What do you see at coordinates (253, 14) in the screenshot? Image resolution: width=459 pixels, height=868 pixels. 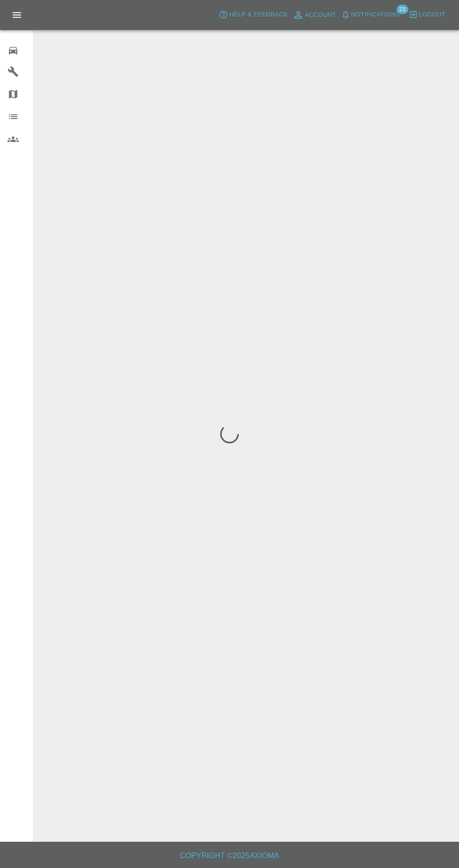 I see `button: Help & Feedback` at bounding box center [253, 14].